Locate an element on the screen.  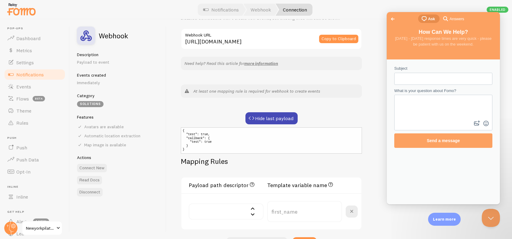
span: Push Data is located at coordinates (27, 160).